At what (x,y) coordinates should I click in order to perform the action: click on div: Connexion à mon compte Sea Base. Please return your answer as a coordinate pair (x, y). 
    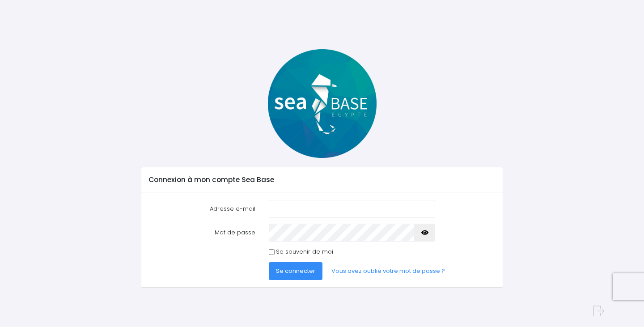
    Looking at the image, I should click on (322, 180).